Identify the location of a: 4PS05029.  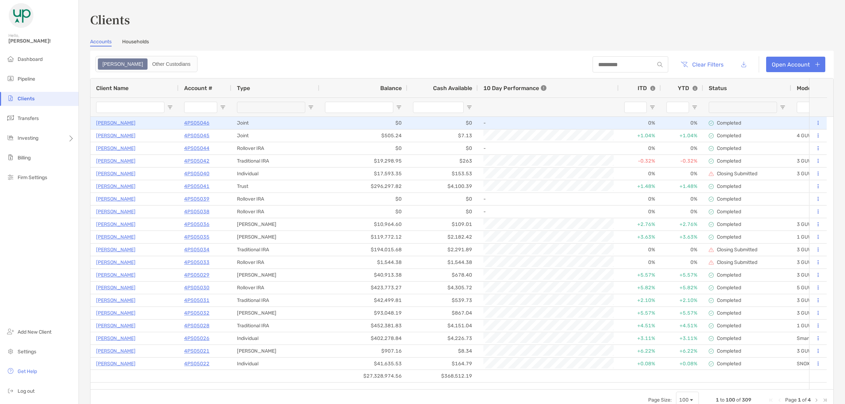
(197, 275).